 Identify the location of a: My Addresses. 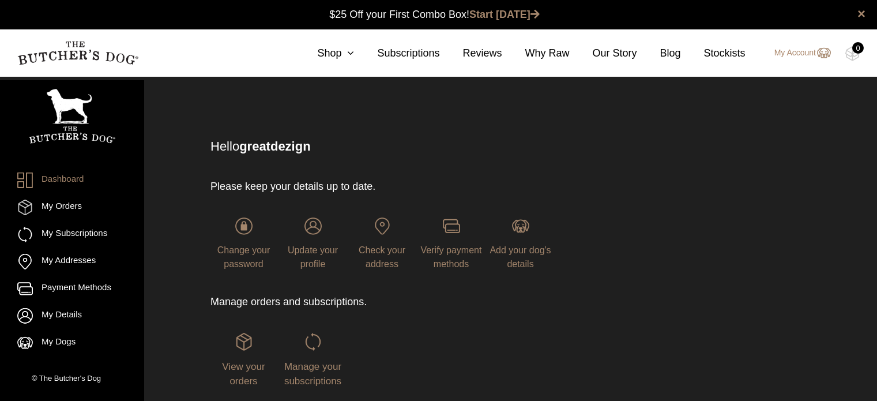
(72, 261).